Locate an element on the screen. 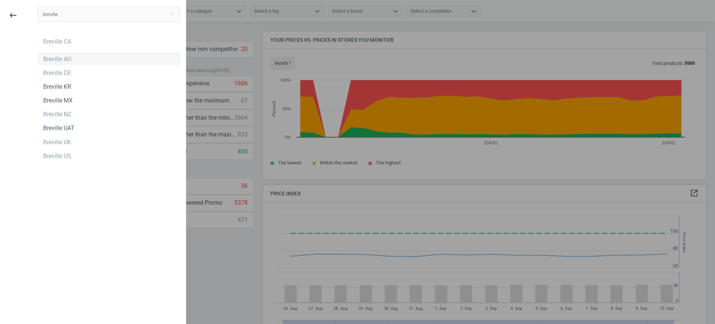 The width and height of the screenshot is (715, 324). div: Breville US is located at coordinates (57, 156).